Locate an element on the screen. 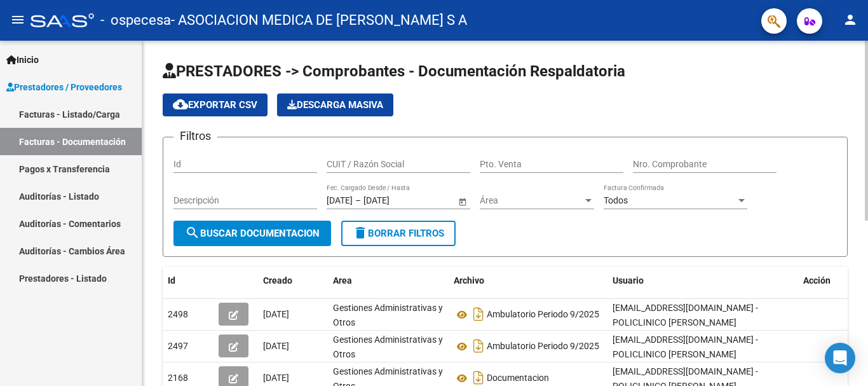  span: Acción is located at coordinates (817, 280).